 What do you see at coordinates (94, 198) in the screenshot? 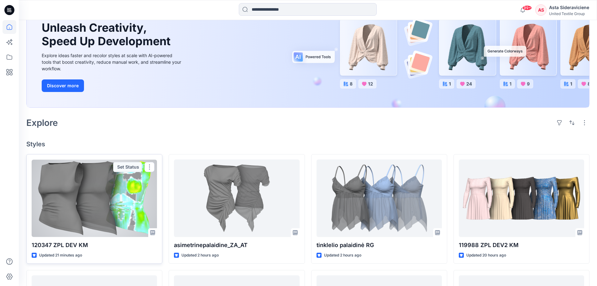
I see `a: 120347 ZPL DEV KM` at bounding box center [94, 198].